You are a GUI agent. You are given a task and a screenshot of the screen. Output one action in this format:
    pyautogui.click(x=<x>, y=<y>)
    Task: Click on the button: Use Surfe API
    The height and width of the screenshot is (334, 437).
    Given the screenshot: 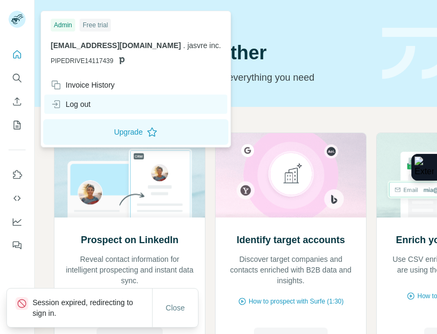 What is the action you would take?
    pyautogui.click(x=17, y=198)
    